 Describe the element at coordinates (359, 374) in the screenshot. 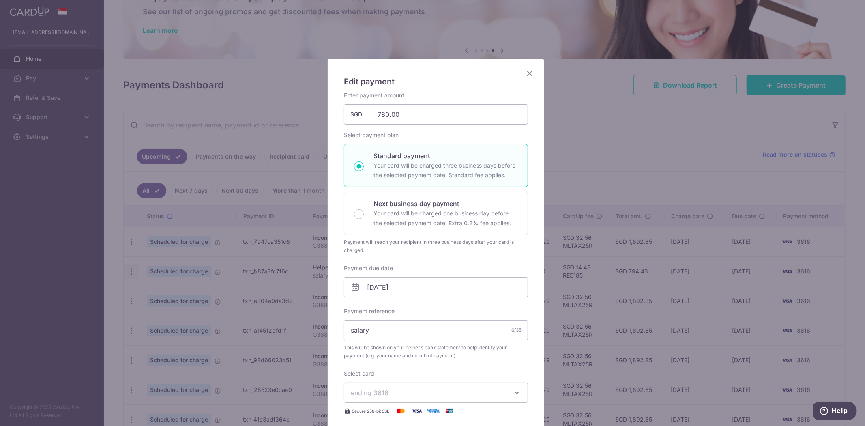

I see `label: Select card` at that location.